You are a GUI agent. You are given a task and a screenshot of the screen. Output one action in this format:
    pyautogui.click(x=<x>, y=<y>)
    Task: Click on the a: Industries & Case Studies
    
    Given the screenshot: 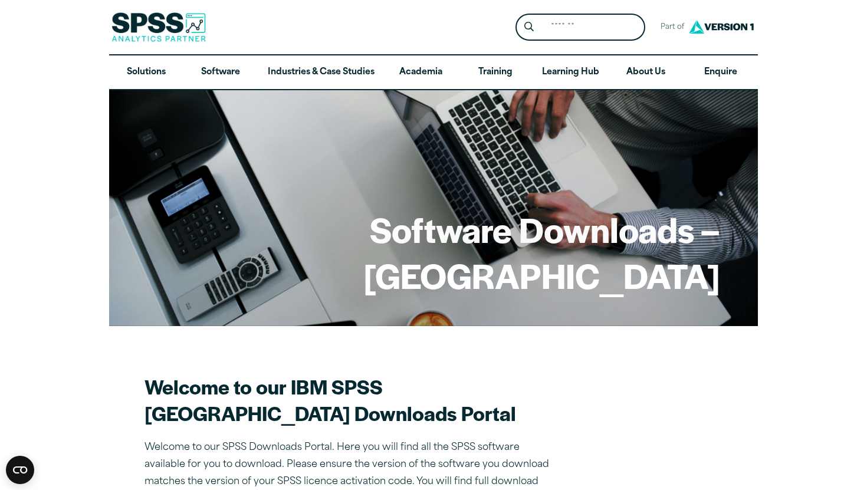 What is the action you would take?
    pyautogui.click(x=321, y=73)
    